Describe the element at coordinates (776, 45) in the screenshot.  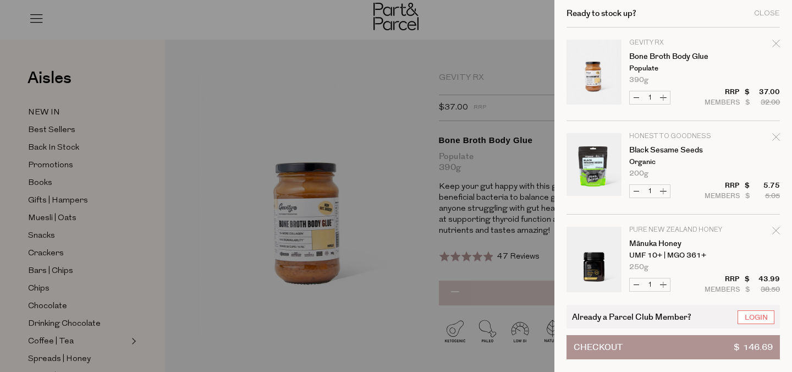
I see `div: Remove Bone Broth Body Glue` at that location.